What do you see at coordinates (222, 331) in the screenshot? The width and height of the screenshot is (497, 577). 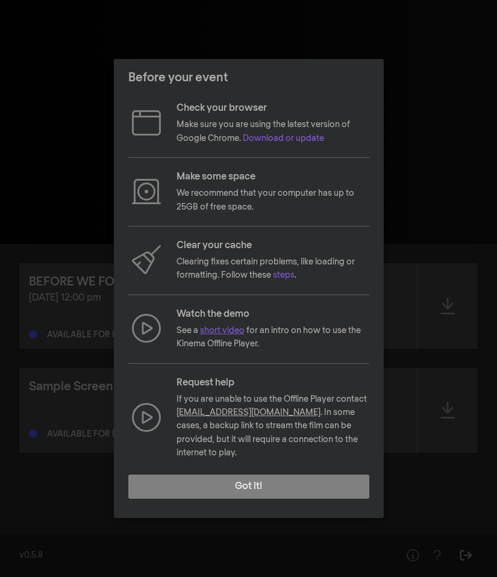 I see `a: short video` at bounding box center [222, 331].